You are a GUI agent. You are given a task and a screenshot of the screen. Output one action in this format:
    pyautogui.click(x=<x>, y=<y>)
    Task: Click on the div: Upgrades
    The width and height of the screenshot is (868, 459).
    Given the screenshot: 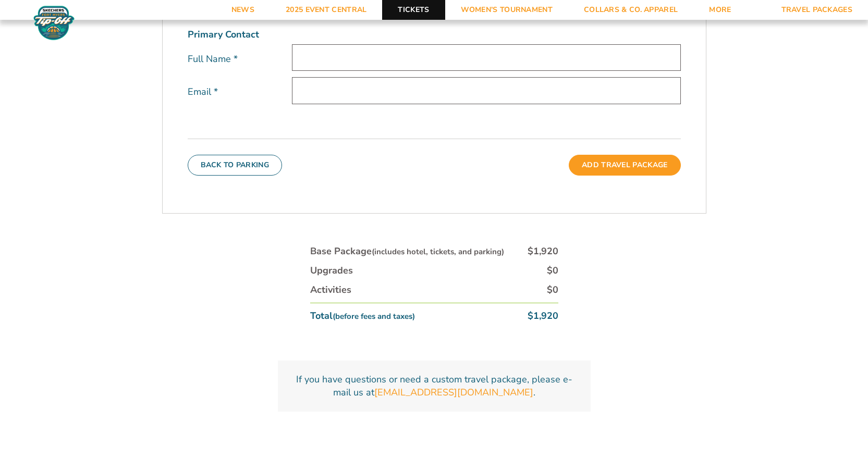 What is the action you would take?
    pyautogui.click(x=331, y=271)
    